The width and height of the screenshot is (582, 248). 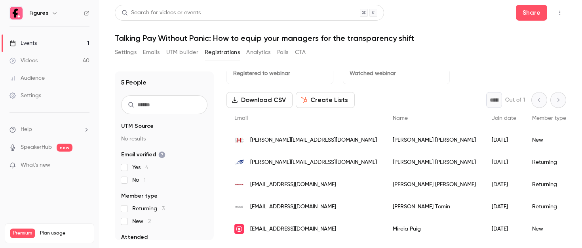 I want to click on span: UTM Source, so click(x=137, y=126).